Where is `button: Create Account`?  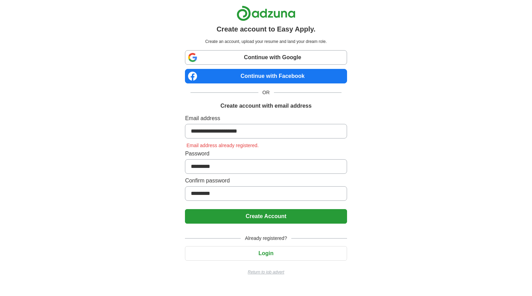
button: Create Account is located at coordinates (266, 216).